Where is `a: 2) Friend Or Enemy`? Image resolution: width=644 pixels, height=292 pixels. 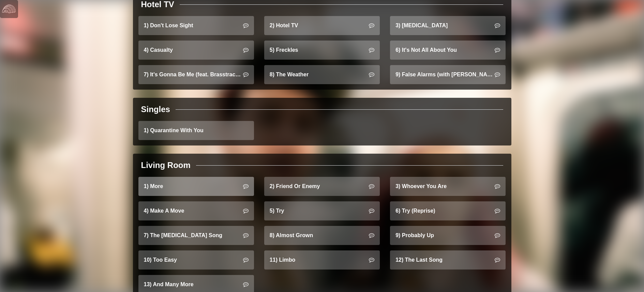
a: 2) Friend Or Enemy is located at coordinates (322, 186).